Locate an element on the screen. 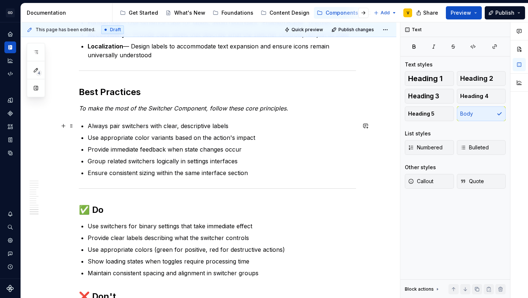 The image size is (528, 298). a: Assets is located at coordinates (10, 127).